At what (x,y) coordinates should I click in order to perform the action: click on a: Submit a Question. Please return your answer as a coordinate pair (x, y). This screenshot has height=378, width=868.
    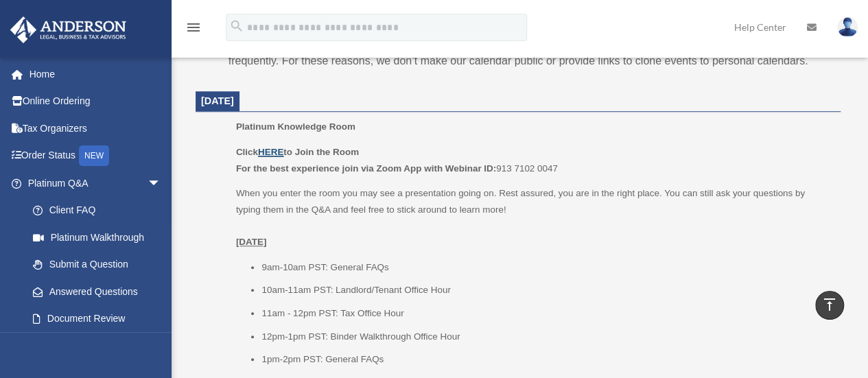
    Looking at the image, I should click on (100, 265).